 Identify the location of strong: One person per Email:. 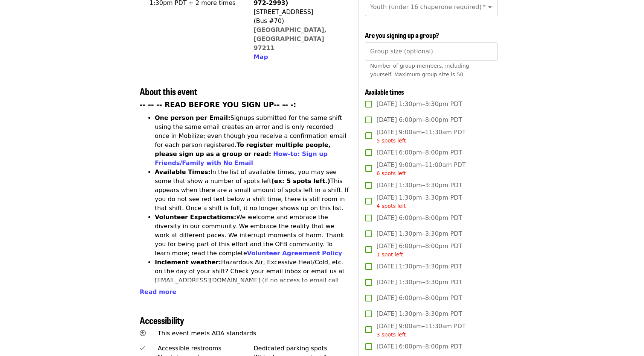
(192, 118).